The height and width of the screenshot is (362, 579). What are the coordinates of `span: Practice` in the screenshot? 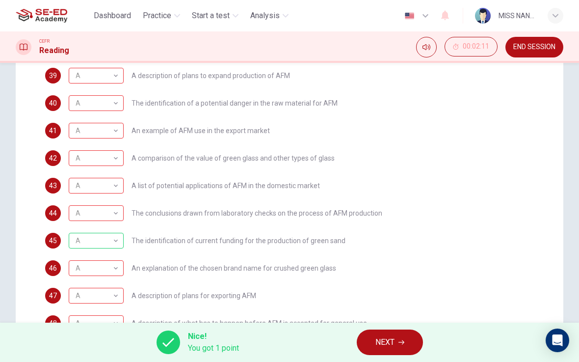 It's located at (157, 16).